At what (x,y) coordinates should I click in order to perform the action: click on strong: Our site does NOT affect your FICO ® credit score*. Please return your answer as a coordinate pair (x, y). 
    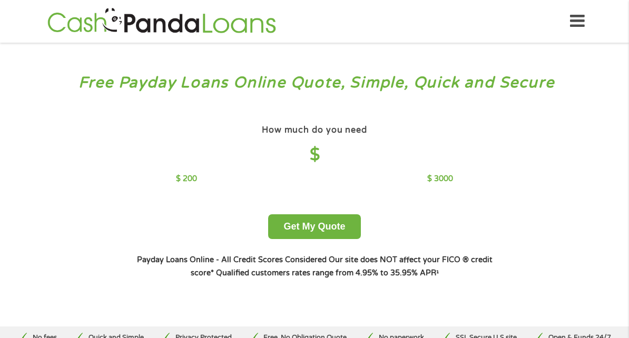
    Looking at the image, I should click on (341, 266).